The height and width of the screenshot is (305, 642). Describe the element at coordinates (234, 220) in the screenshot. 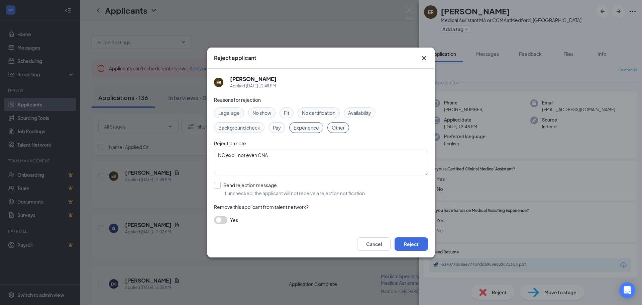

I see `span: Yes` at that location.